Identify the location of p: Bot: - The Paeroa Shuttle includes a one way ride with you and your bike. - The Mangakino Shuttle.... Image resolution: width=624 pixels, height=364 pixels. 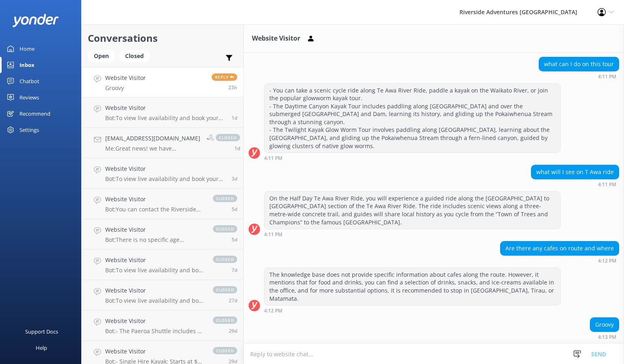
(155, 331).